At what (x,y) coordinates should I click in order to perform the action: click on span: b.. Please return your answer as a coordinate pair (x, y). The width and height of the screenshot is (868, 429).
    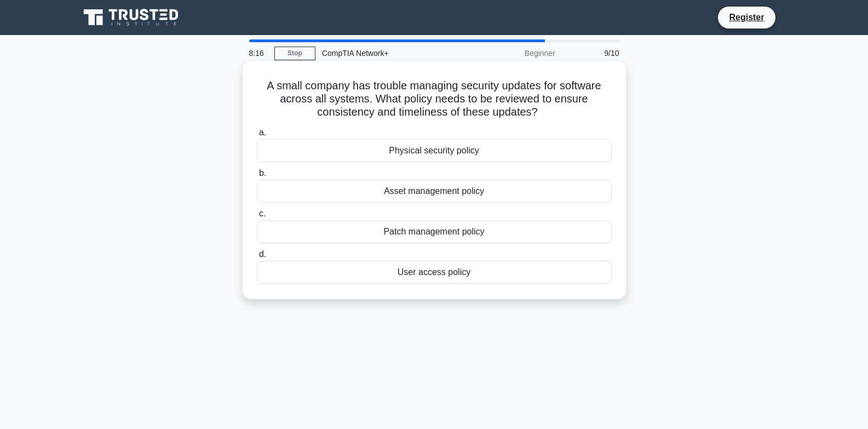
    Looking at the image, I should click on (263, 173).